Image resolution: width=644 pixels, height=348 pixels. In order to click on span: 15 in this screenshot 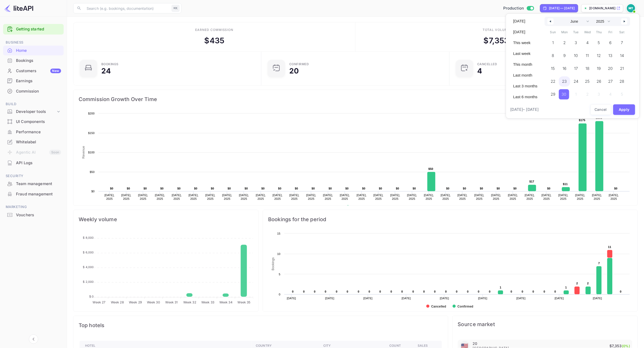, I will do `click(553, 69)`.